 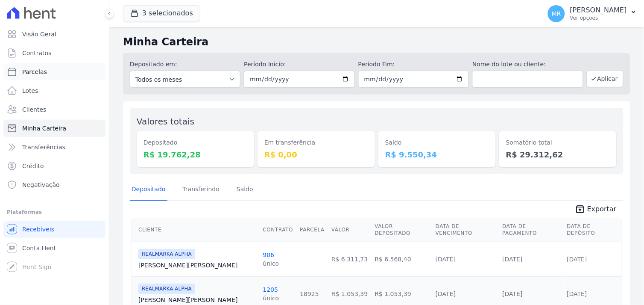 What do you see at coordinates (54, 91) in the screenshot?
I see `a: Lotes` at bounding box center [54, 91].